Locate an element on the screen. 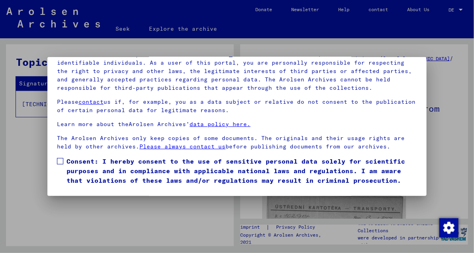  a: data policy here. is located at coordinates (220, 124).